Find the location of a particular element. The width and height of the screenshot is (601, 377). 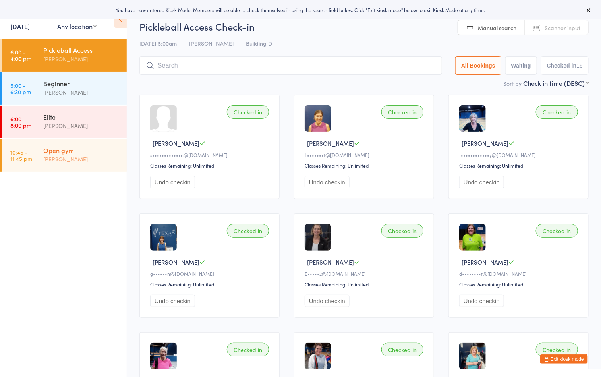

img: image1685115685.png is located at coordinates (472, 237).